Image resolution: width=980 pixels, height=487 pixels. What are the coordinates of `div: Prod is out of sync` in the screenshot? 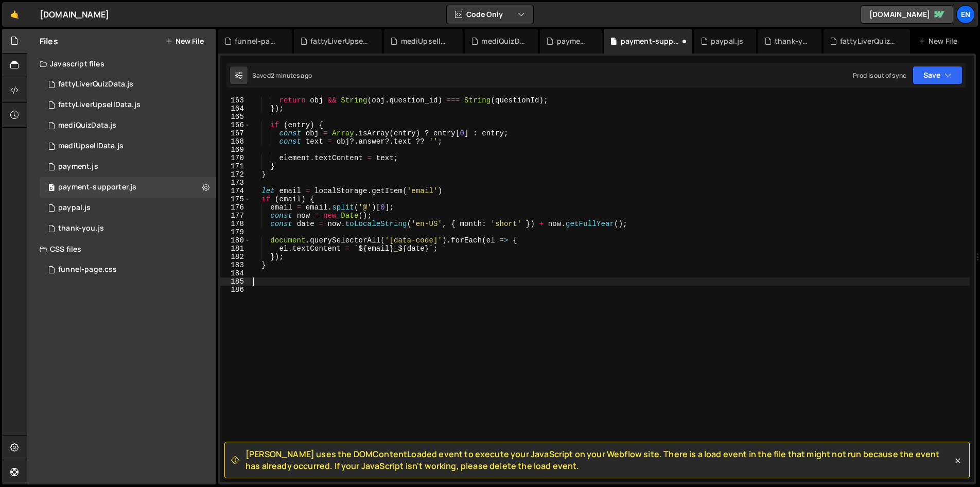 It's located at (880, 75).